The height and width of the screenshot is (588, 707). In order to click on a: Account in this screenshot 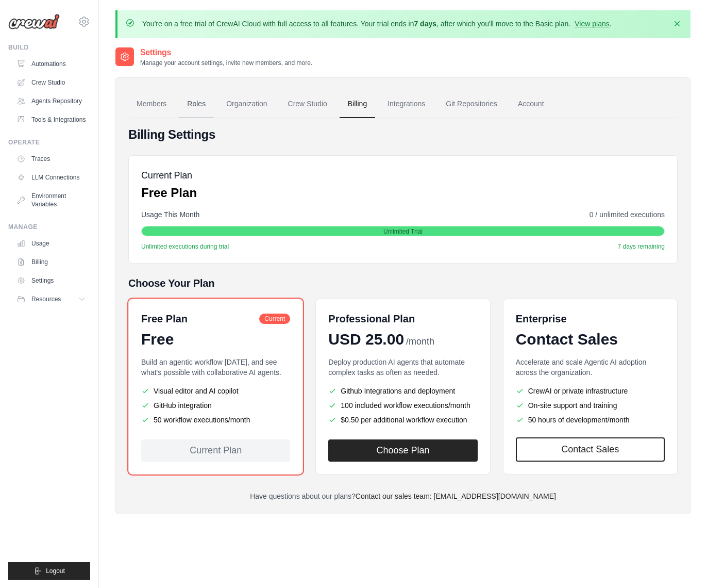, I will do `click(531, 105)`.